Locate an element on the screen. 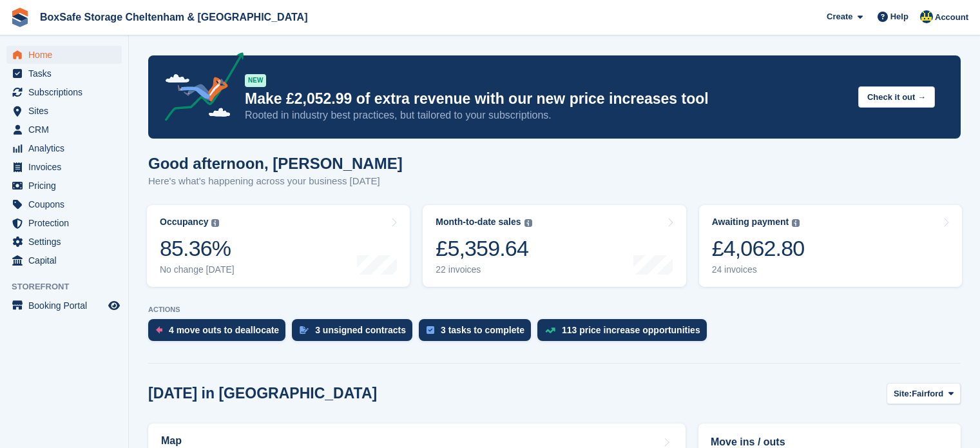  span: Site: is located at coordinates (902, 394).